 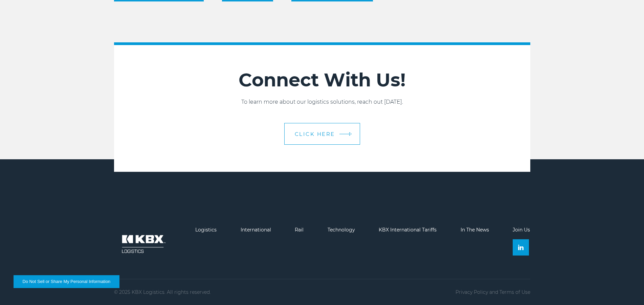 I want to click on a: In The News, so click(x=475, y=230).